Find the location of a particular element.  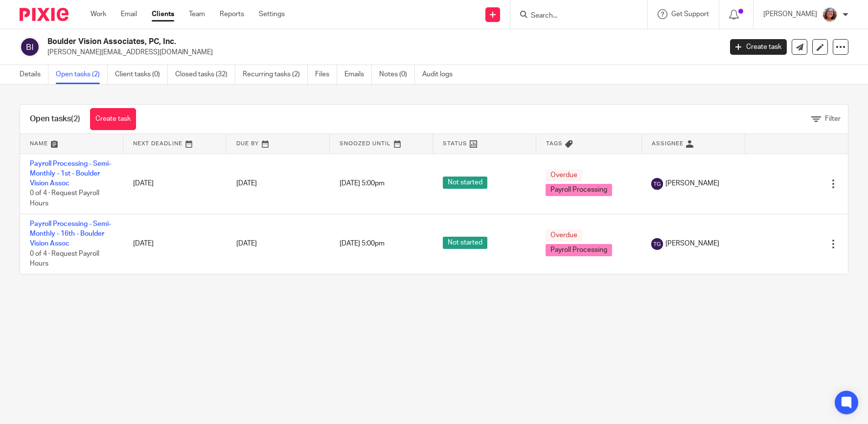

a: Settings is located at coordinates (271, 14).